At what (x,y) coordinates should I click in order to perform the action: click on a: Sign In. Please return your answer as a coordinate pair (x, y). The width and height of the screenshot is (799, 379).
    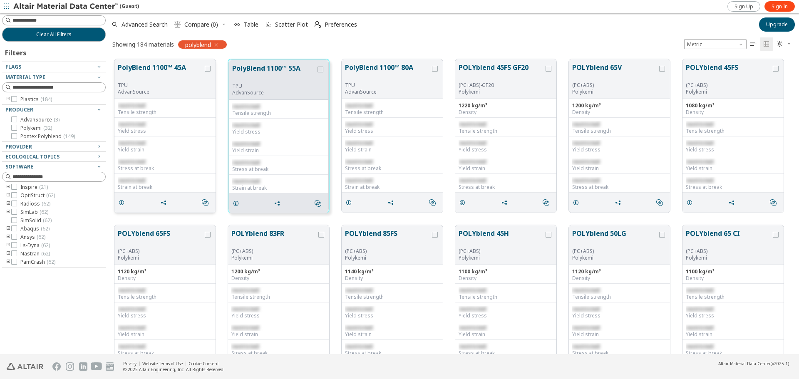
    Looking at the image, I should click on (779, 6).